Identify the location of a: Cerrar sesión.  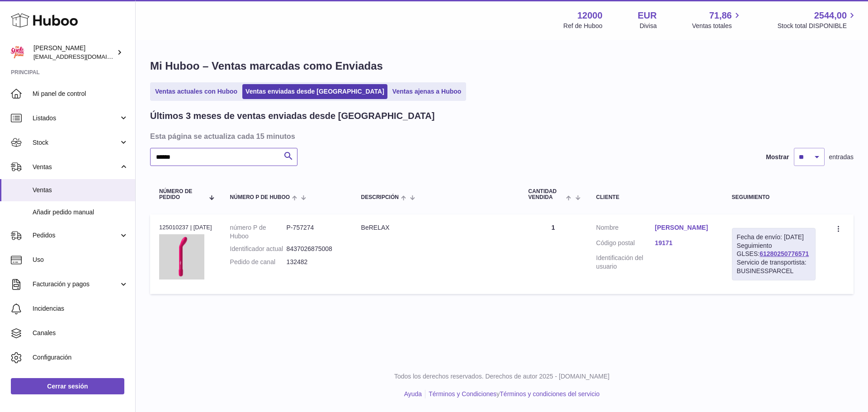
(67, 386).